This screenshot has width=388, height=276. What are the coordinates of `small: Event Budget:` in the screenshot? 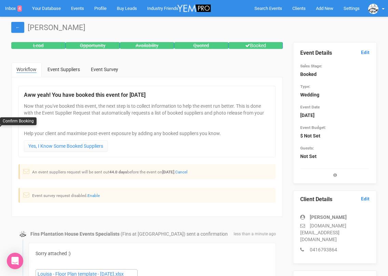 It's located at (313, 127).